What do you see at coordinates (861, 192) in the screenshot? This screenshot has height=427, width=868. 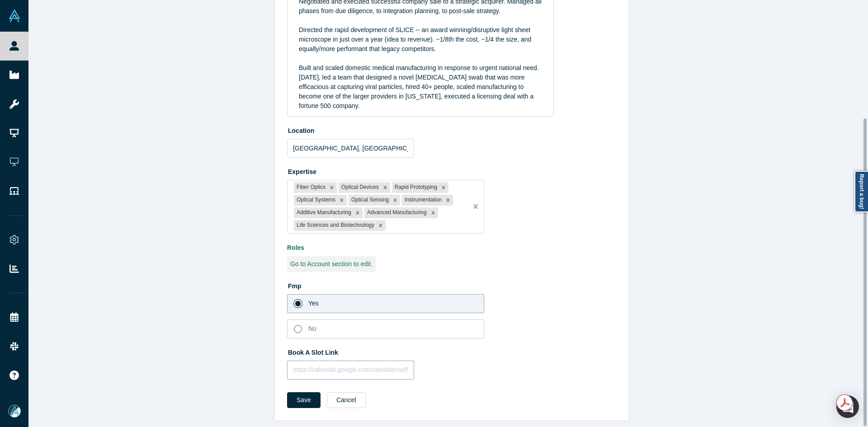 I see `a: Report a bug!` at bounding box center [861, 192].